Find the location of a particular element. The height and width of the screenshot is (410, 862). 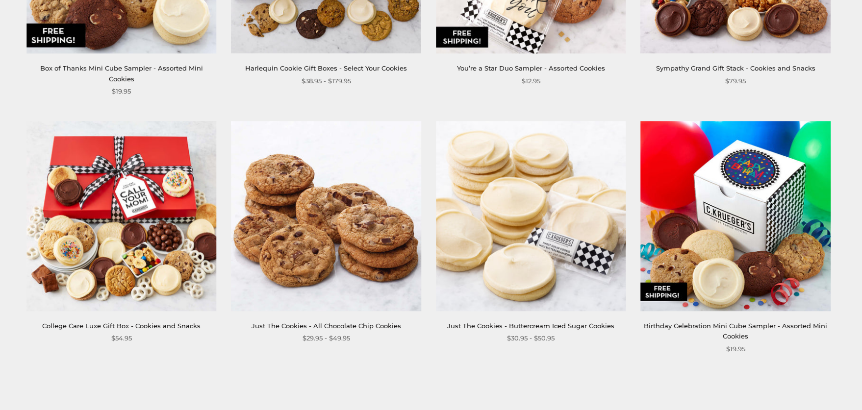

a: Sympathy Grand Gift Stack - Cookies and Snacks is located at coordinates (736, 68).